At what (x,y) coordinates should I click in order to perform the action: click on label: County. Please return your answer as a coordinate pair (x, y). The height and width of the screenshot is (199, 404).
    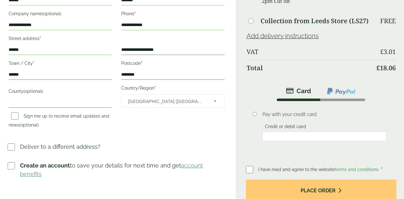
    Looking at the image, I should click on (60, 92).